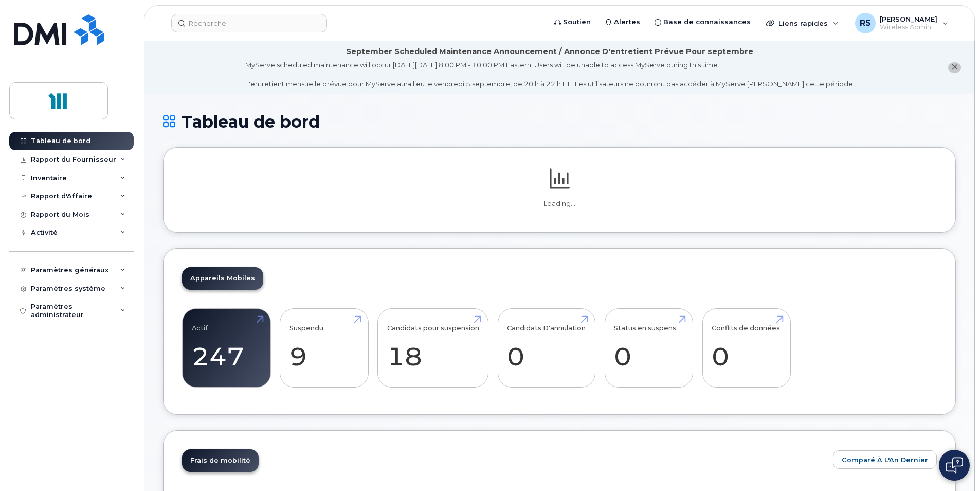 The width and height of the screenshot is (980, 491). I want to click on a: Conflits de données 0, so click(746, 347).